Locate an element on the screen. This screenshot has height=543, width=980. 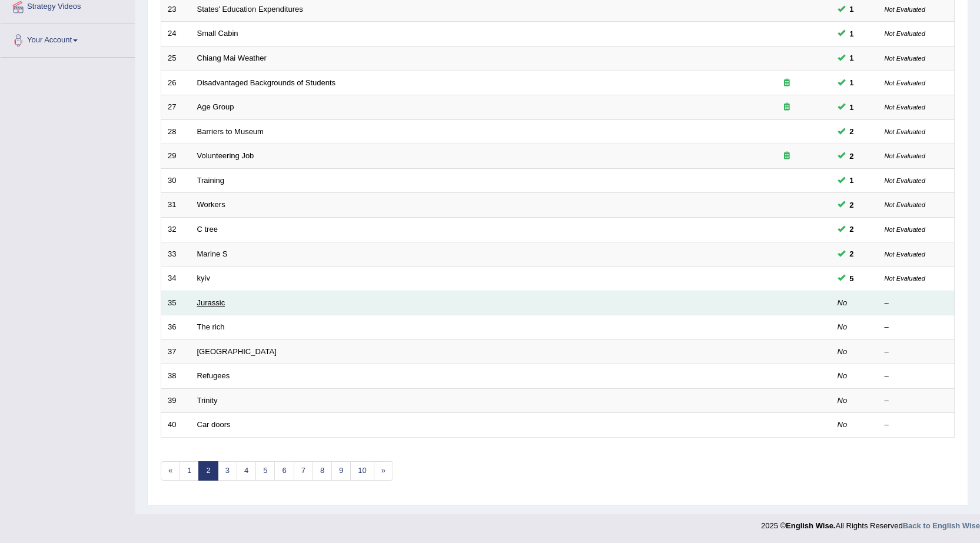
a: Age Group is located at coordinates (216, 106).